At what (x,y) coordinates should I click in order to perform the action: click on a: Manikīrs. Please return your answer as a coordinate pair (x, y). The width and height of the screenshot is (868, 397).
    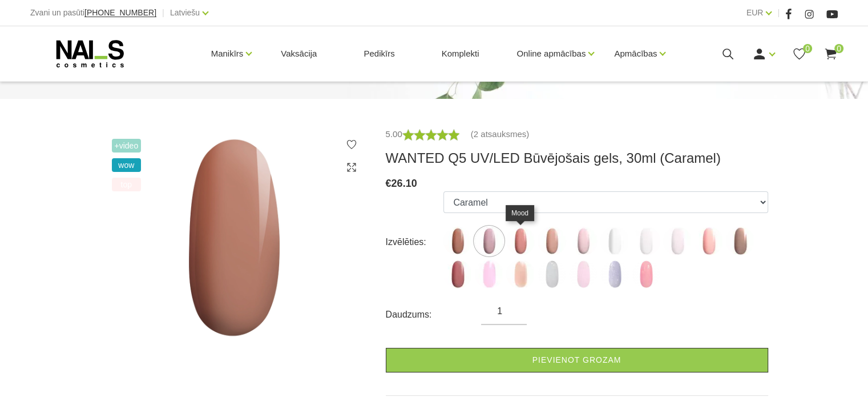
    Looking at the image, I should click on (227, 54).